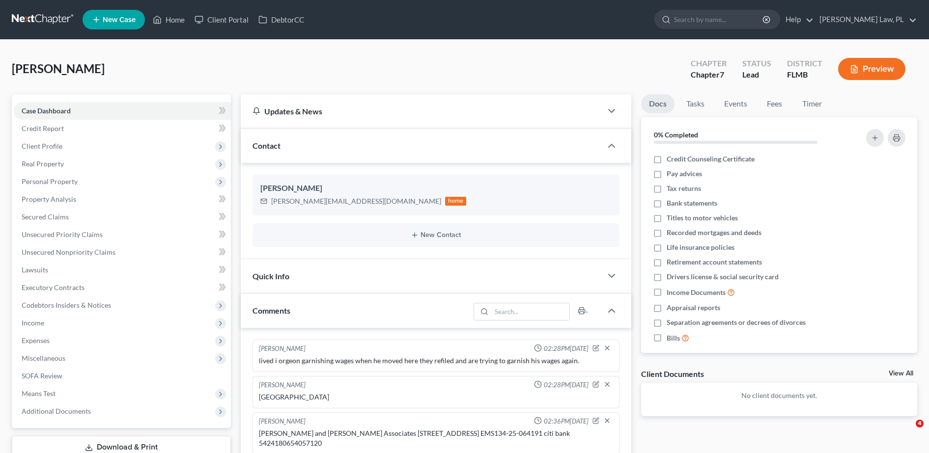 The height and width of the screenshot is (453, 929). I want to click on span: Recorded mortgages and deeds, so click(714, 233).